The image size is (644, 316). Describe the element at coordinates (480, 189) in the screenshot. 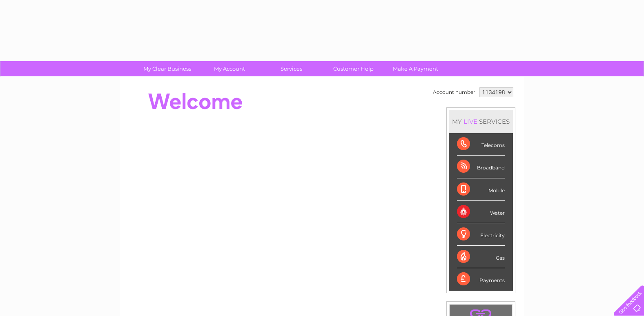

I see `div: Mobile` at that location.